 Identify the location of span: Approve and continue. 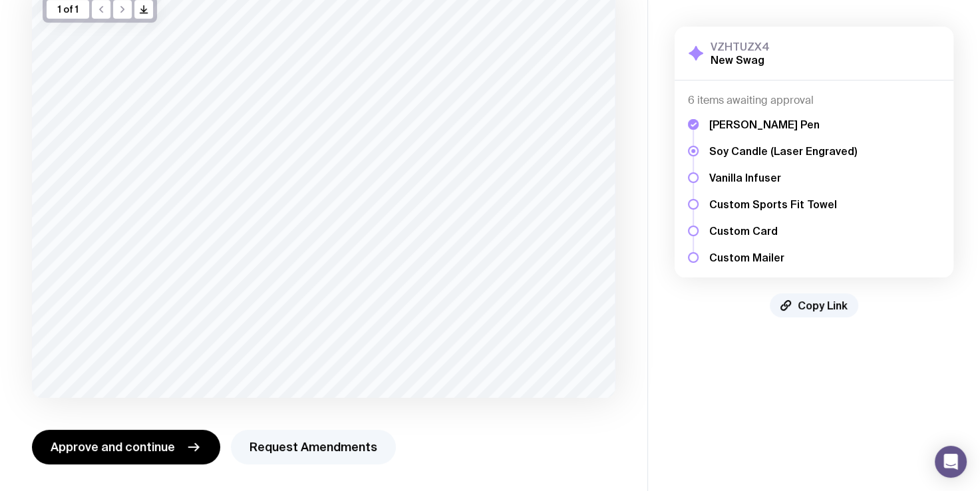
(112, 447).